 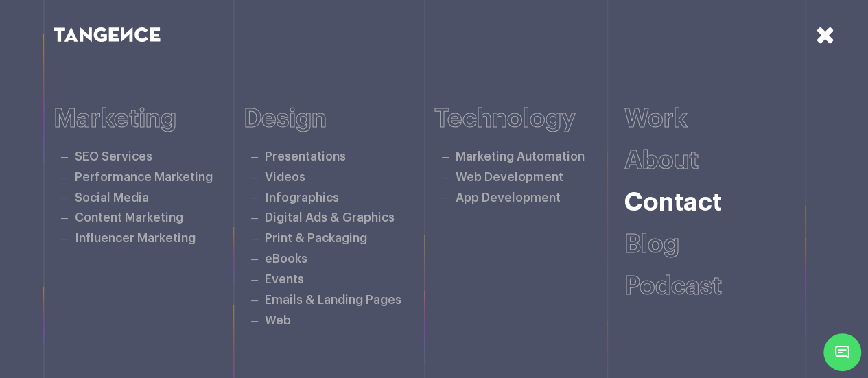 What do you see at coordinates (652, 244) in the screenshot?
I see `a: Blog` at bounding box center [652, 244].